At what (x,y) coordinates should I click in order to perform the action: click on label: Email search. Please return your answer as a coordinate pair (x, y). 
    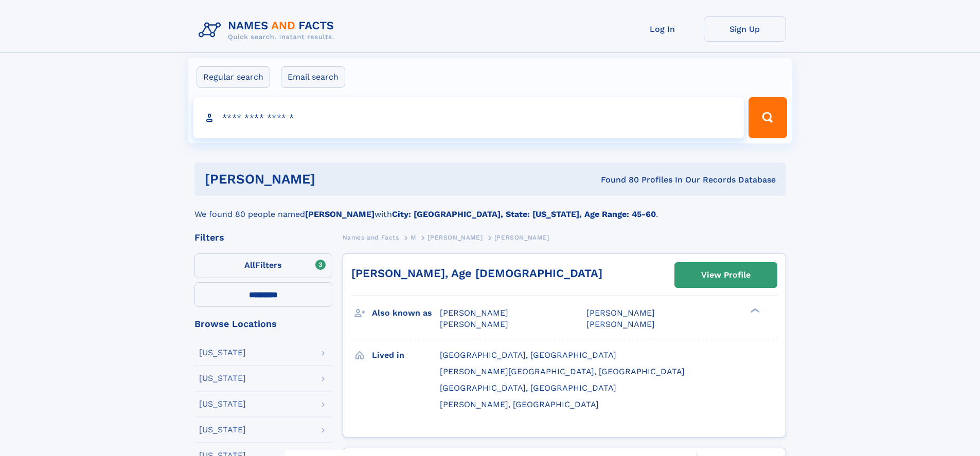
    Looking at the image, I should click on (313, 77).